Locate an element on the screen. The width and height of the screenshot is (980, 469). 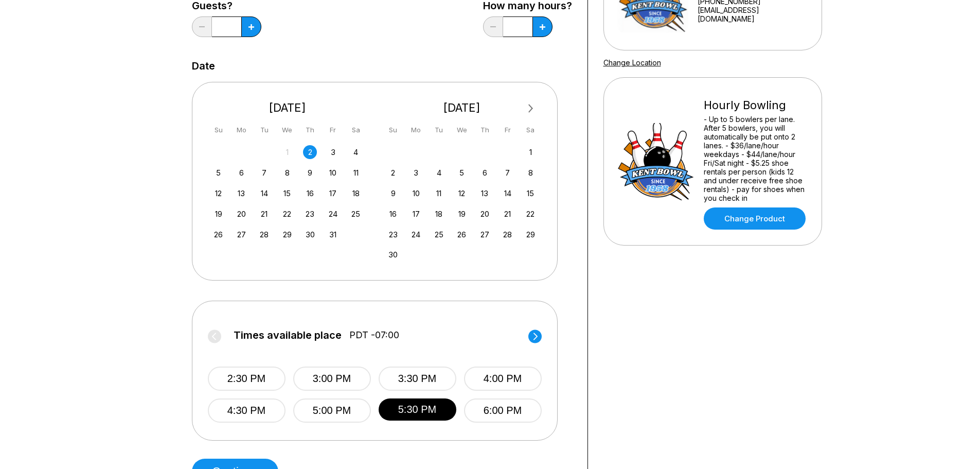
div: Choose Tuesday, November 4th, 2025 is located at coordinates (439, 172).